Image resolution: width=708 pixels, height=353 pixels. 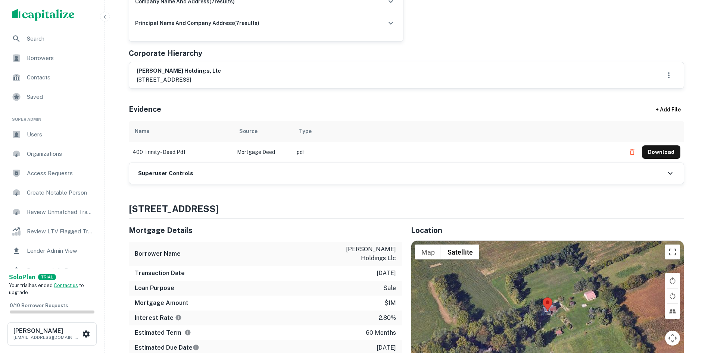 I want to click on button: Rotate map counterclockwise, so click(x=673, y=296).